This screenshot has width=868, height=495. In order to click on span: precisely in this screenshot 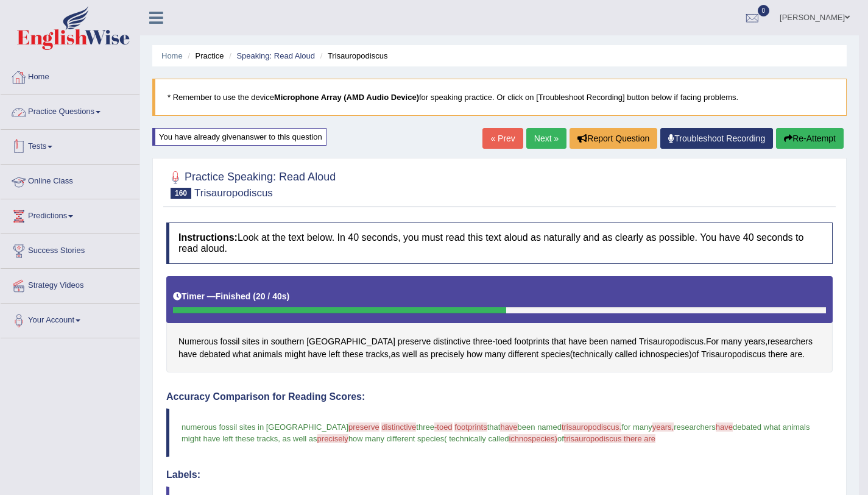, I will do `click(333, 438)`.